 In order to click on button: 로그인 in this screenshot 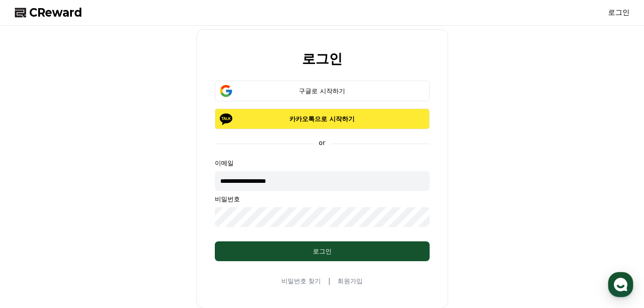, I will do `click(323, 251)`.